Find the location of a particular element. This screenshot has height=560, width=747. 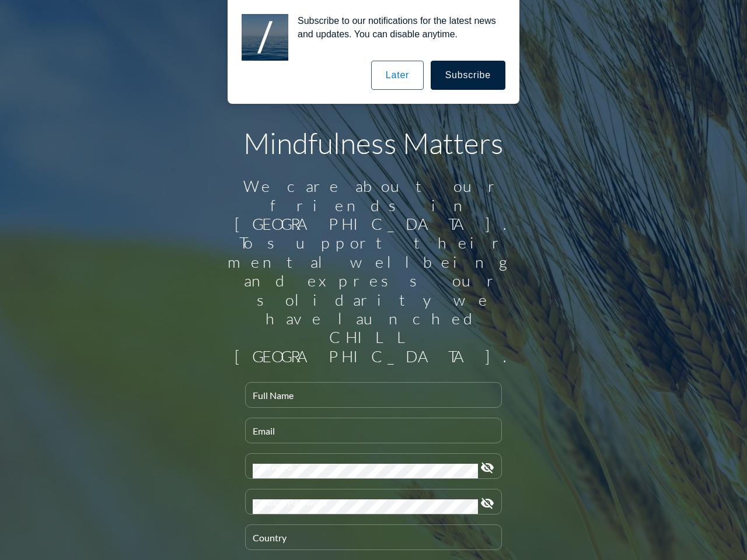

button: Later is located at coordinates (398, 75).